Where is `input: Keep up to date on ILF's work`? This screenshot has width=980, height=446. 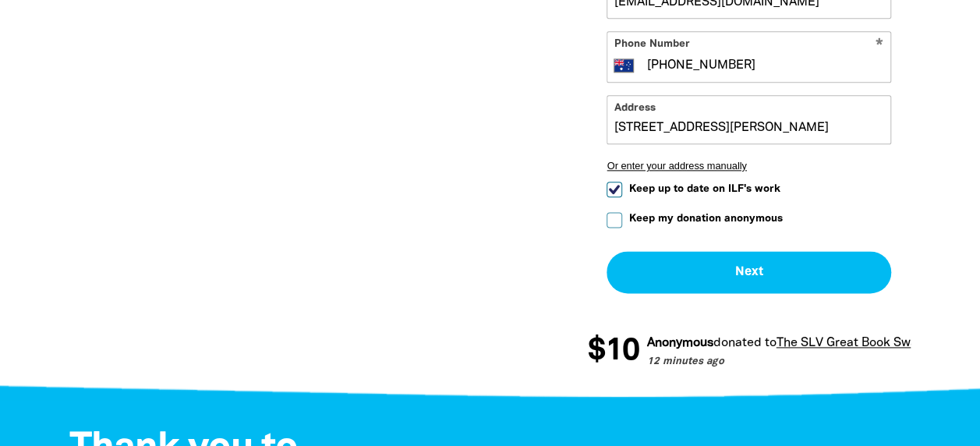
input: Keep up to date on ILF's work is located at coordinates (614, 189).